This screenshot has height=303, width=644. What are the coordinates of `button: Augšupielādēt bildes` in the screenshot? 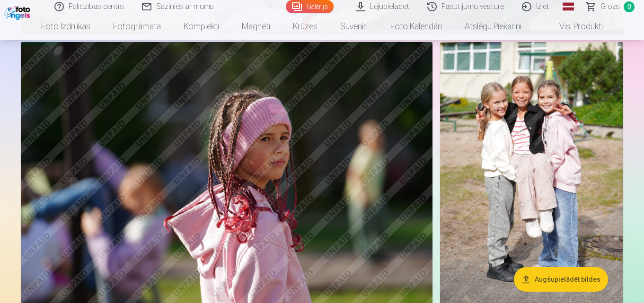 It's located at (561, 279).